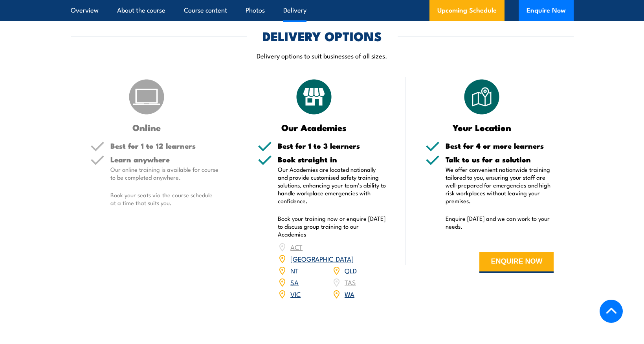 The height and width of the screenshot is (344, 644). Describe the element at coordinates (516, 262) in the screenshot. I see `button: ENQUIRE NOW` at that location.